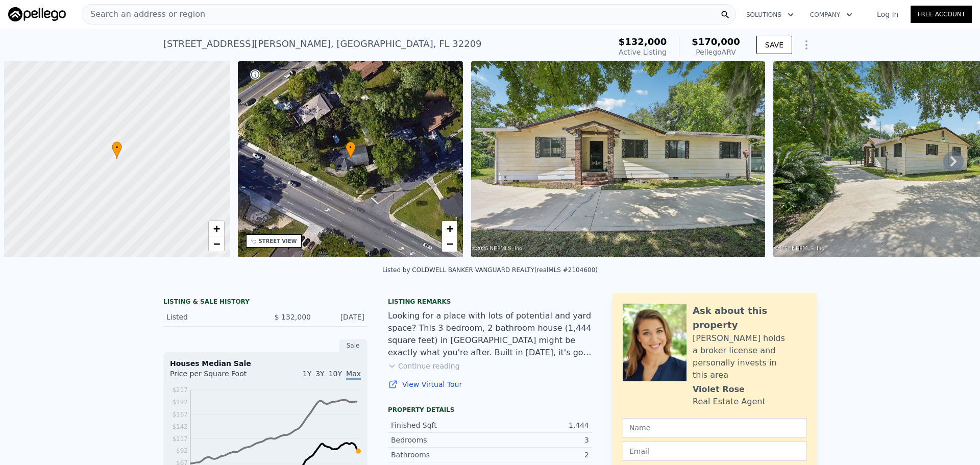 The width and height of the screenshot is (980, 465). I want to click on a: Log In, so click(887, 14).